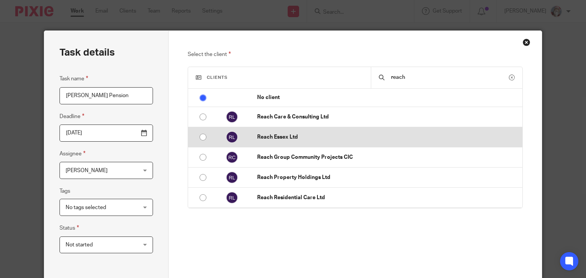 The height and width of the screenshot is (278, 586). What do you see at coordinates (388, 137) in the screenshot?
I see `p: Reach Essex Ltd` at bounding box center [388, 137].